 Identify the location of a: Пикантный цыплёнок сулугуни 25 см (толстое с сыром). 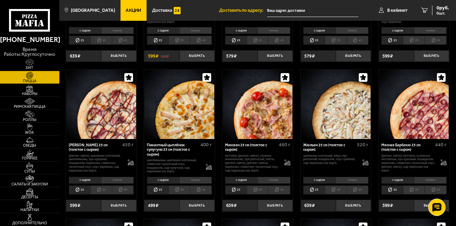
(179, 104).